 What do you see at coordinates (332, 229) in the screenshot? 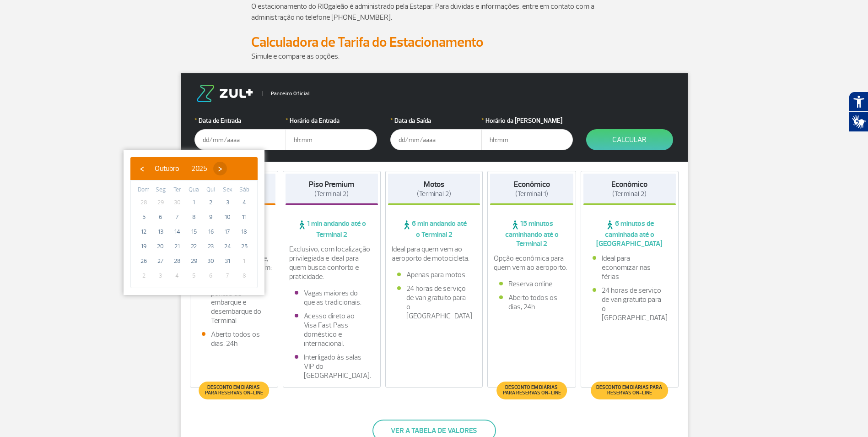
I see `span: 1 min andando até o Terminal 2` at bounding box center [332, 229].